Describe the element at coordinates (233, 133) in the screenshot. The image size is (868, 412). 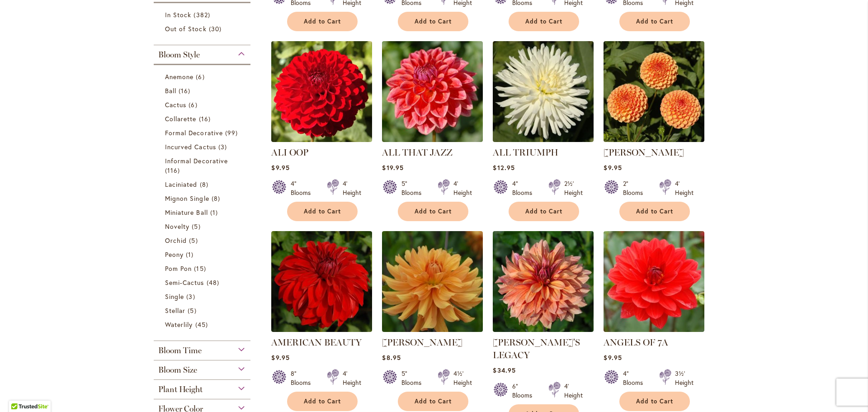
I see `span: 99` at that location.